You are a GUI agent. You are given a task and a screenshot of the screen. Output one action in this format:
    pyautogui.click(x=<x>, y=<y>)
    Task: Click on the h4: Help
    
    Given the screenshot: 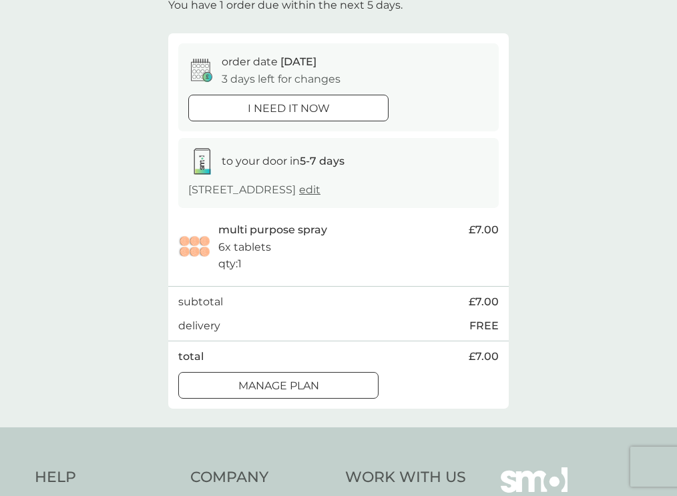 What is the action you would take?
    pyautogui.click(x=105, y=478)
    